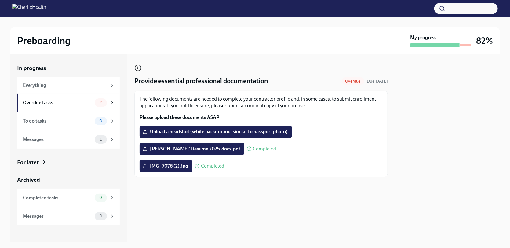 This screenshot has width=510, height=248. I want to click on strong: My progress, so click(423, 38).